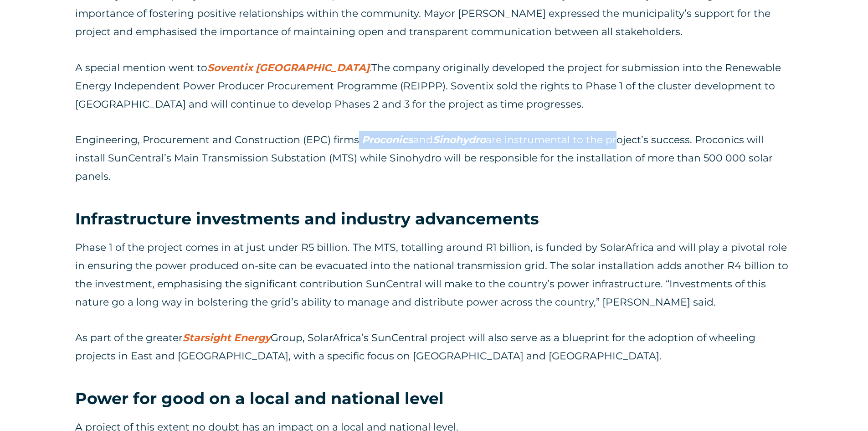  I want to click on a: Proconics, so click(387, 139).